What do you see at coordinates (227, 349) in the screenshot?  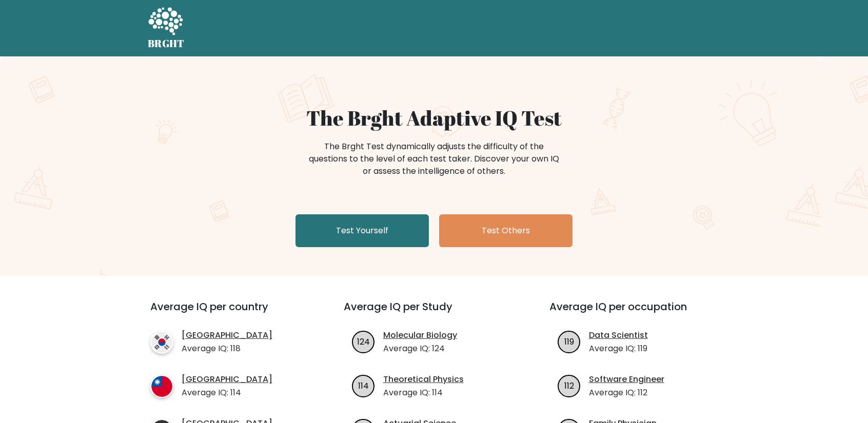 I see `p: Average IQ: 118` at bounding box center [227, 349].